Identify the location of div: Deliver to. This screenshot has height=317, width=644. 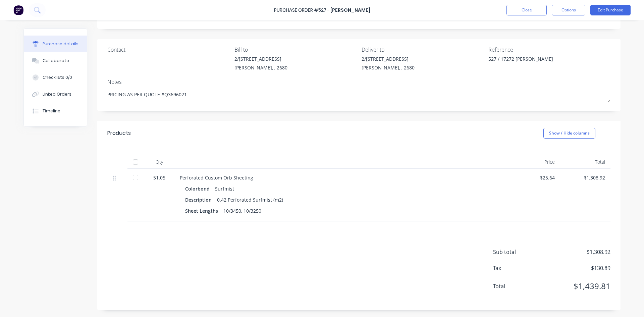
(422, 50).